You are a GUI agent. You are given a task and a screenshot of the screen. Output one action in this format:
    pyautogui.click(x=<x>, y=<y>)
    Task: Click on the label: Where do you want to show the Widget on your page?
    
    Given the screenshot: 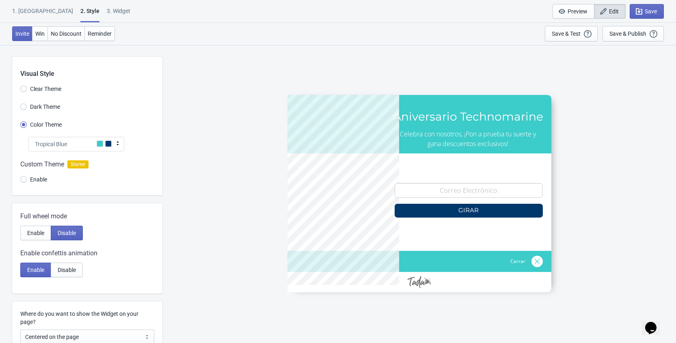 What is the action you would take?
    pyautogui.click(x=87, y=318)
    